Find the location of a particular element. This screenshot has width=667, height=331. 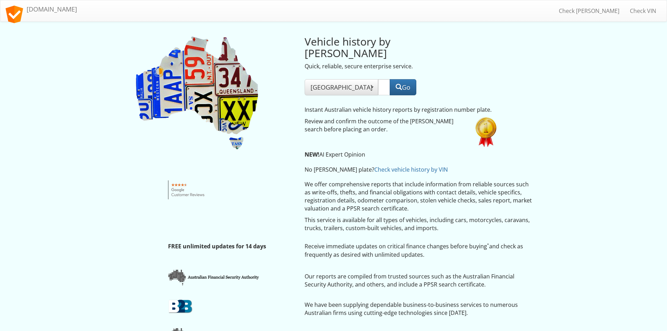

img: afsa.png is located at coordinates (214, 277).